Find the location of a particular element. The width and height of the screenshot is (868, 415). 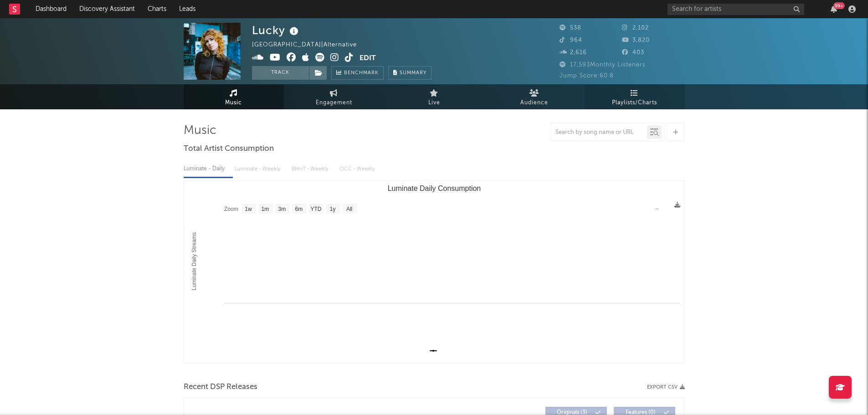

button: Summary is located at coordinates (410, 73).